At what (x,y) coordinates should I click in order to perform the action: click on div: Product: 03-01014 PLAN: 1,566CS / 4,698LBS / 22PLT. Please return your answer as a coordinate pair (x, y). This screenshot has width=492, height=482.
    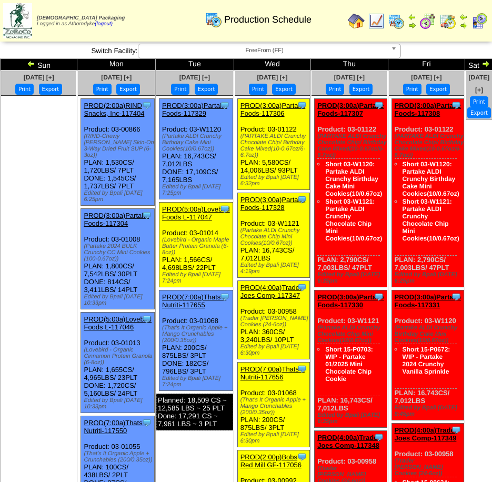
    Looking at the image, I should click on (196, 245).